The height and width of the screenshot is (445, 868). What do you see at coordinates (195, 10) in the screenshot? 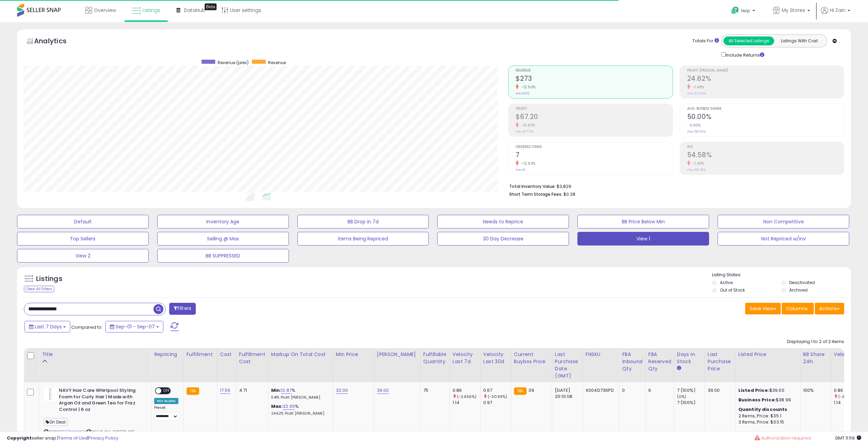
I see `span: DataHub` at bounding box center [195, 10].